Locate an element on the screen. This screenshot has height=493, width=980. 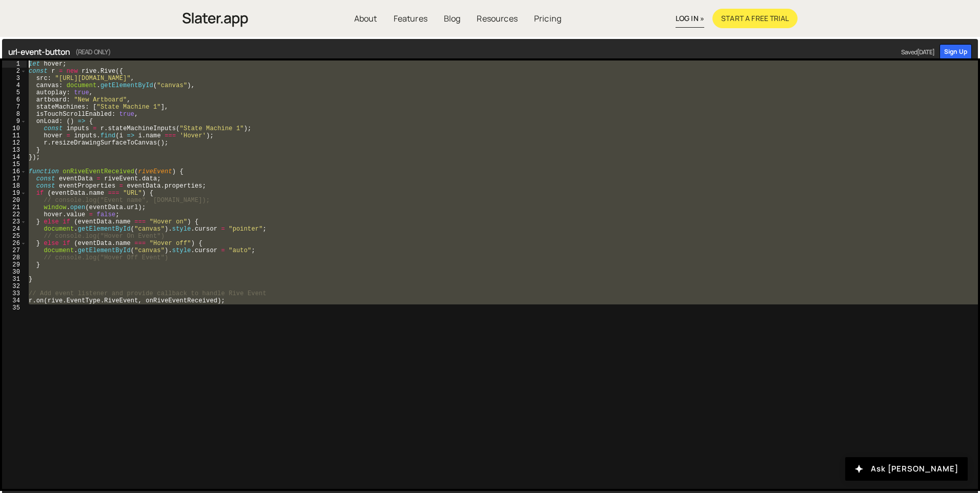
div: 23 is located at coordinates (14, 222).